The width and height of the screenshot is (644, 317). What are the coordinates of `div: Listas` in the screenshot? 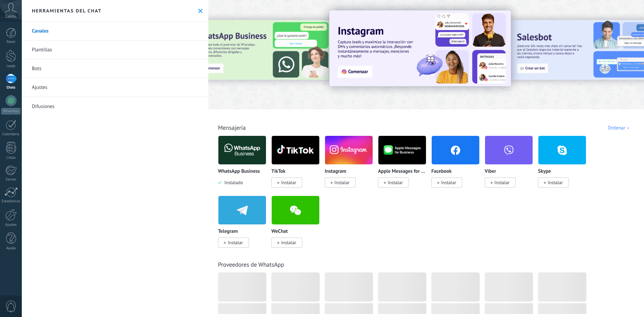 It's located at (11, 158).